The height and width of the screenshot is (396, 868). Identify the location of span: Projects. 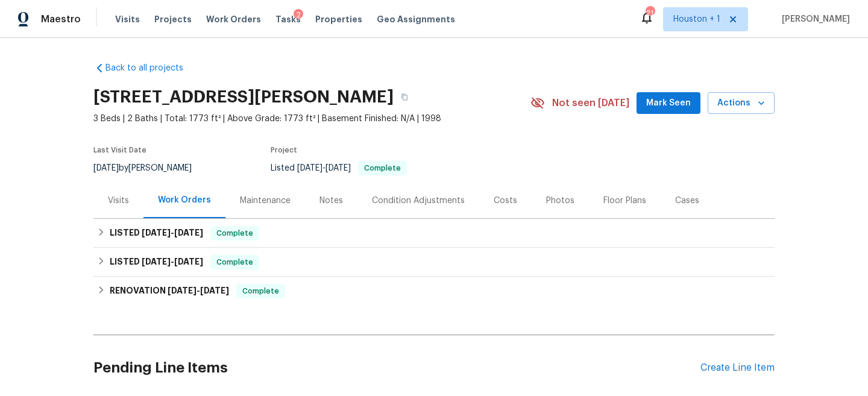
(173, 19).